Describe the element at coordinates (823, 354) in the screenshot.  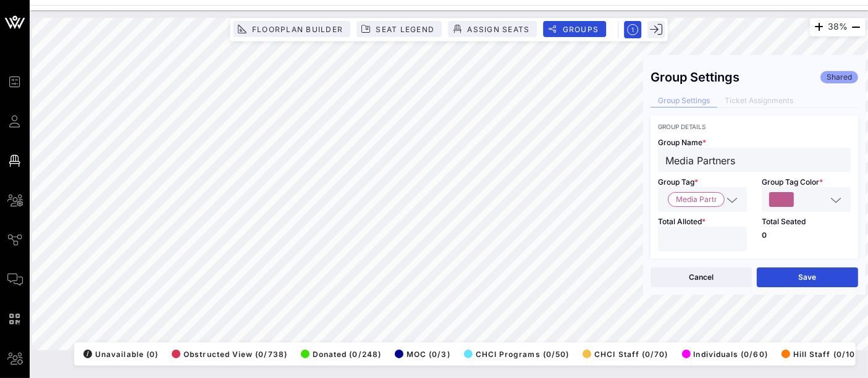
I see `span: Hill Staff (0/100)` at that location.